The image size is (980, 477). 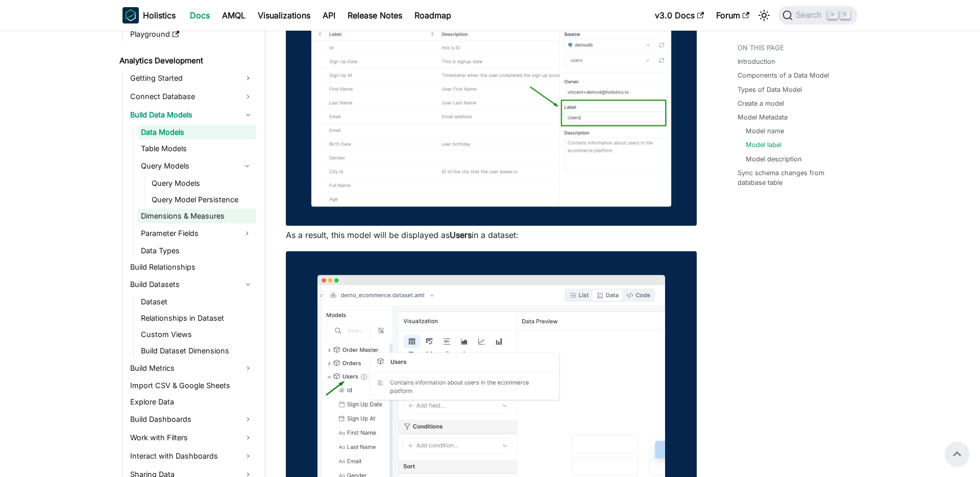 I want to click on a: Forum, so click(x=732, y=15).